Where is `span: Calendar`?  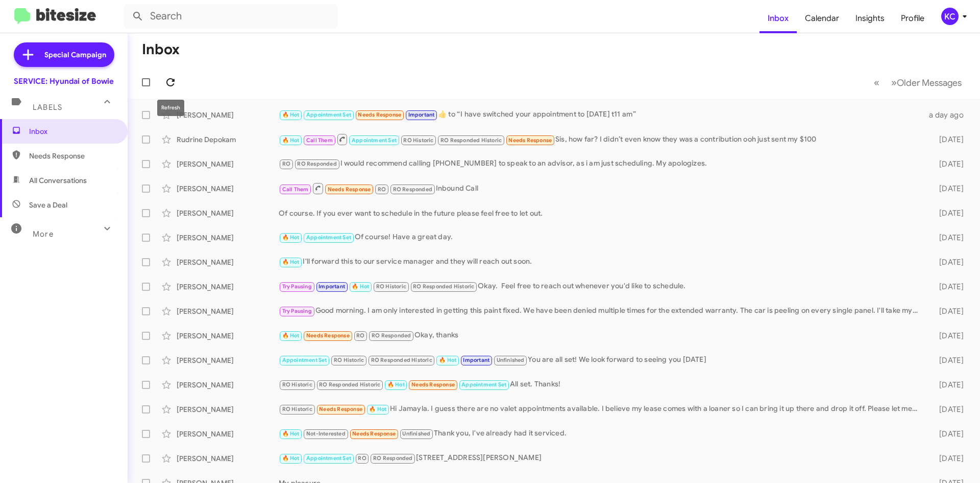
span: Calendar is located at coordinates (822, 19).